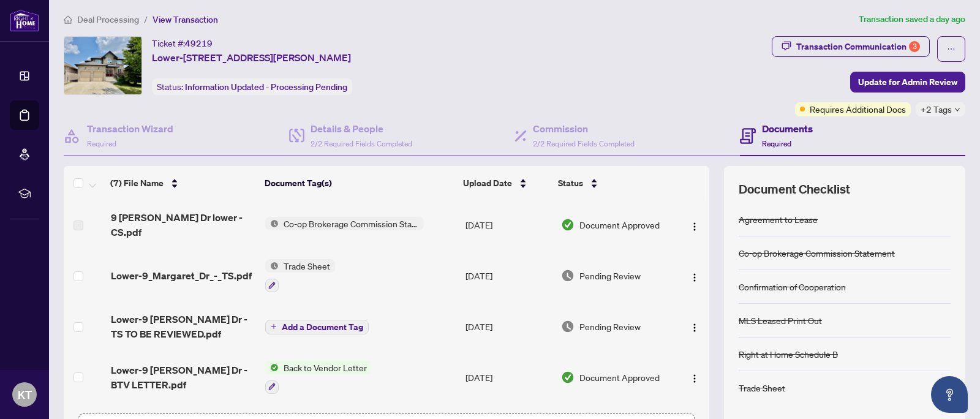 The height and width of the screenshot is (419, 980). Describe the element at coordinates (318, 377) in the screenshot. I see `button: Status IconBack to Vendor Letter` at that location.